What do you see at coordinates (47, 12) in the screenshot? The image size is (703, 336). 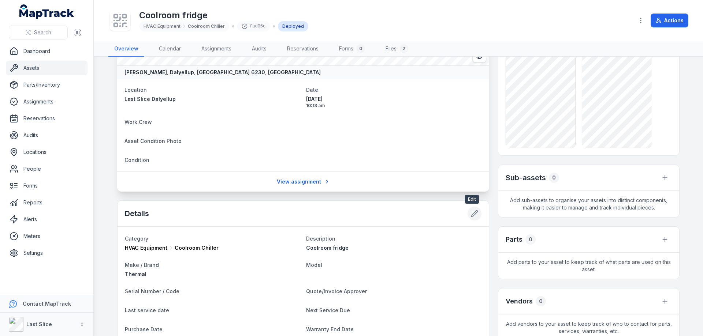 I see `a: MapTrack` at bounding box center [47, 12].